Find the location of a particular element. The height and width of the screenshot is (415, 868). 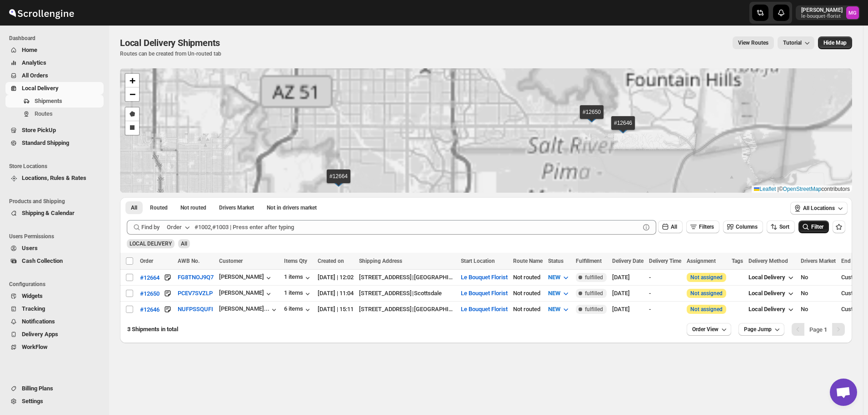

span: Filters is located at coordinates (707, 226).